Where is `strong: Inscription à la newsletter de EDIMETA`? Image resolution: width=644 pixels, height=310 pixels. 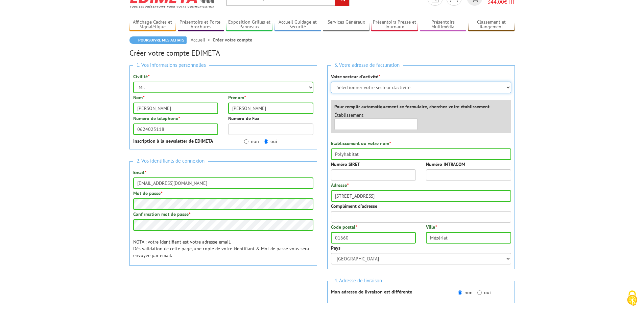 strong: Inscription à la newsletter de EDIMETA is located at coordinates (173, 141).